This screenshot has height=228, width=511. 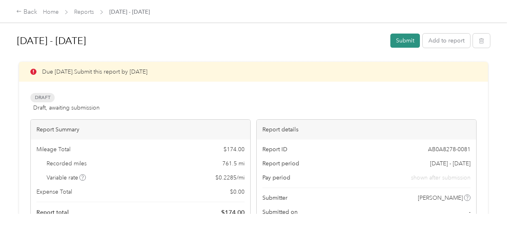 I want to click on h1: Aug 1 - 31, 2025, so click(x=201, y=41).